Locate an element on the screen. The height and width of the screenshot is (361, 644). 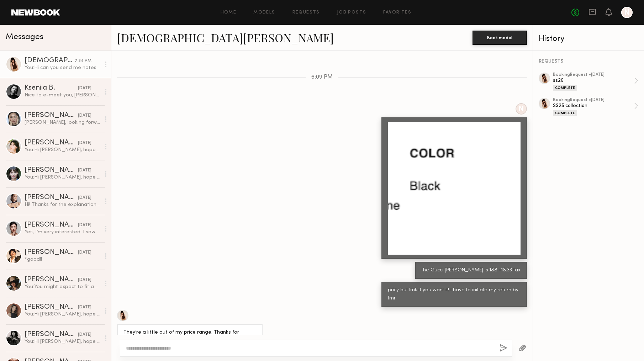
span: 6:09 PM is located at coordinates (322, 77).